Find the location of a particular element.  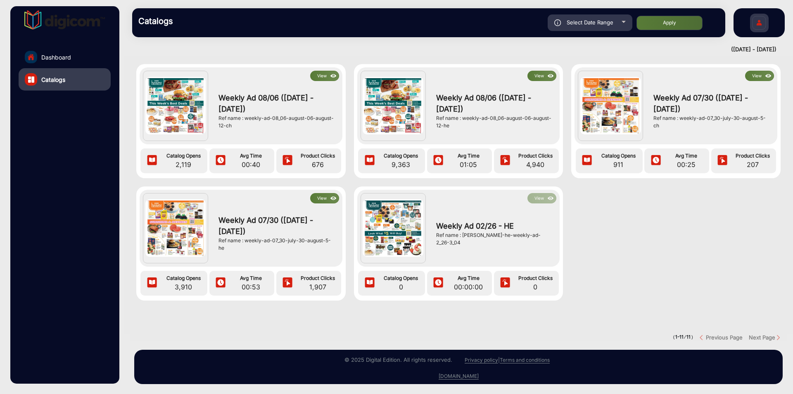

a: Dashboard is located at coordinates (64, 57).